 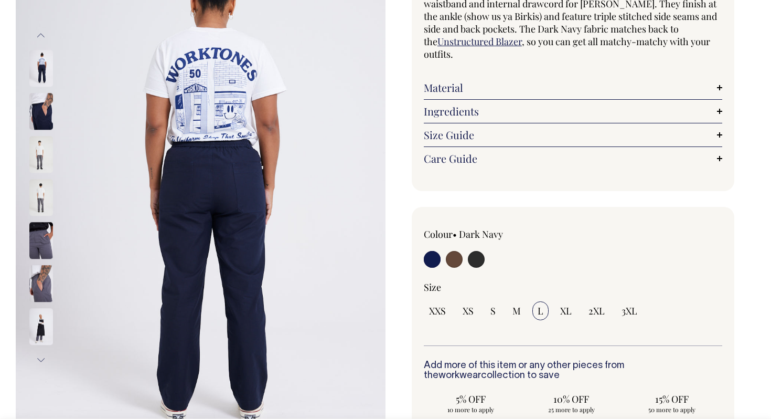 I want to click on span: 15% OFF, so click(x=672, y=399).